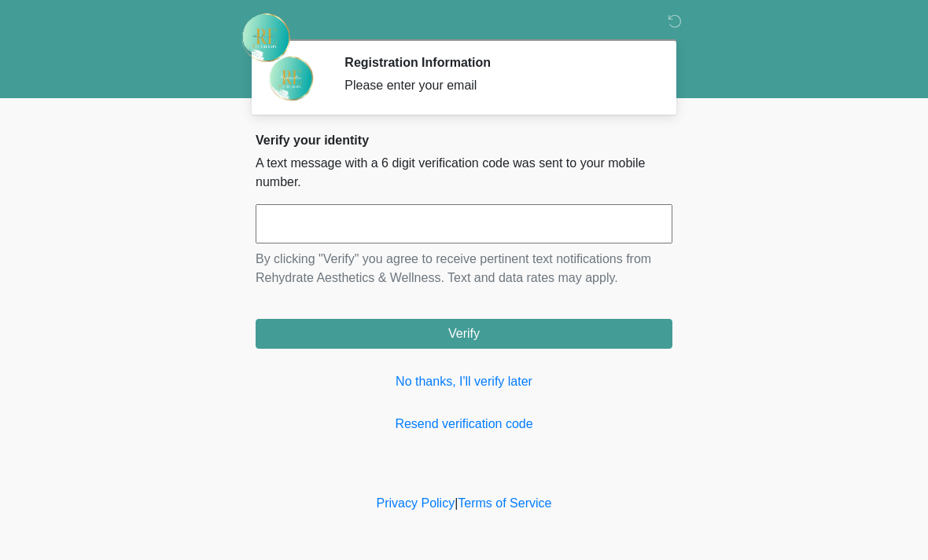 This screenshot has width=928, height=560. I want to click on button: Verify, so click(464, 334).